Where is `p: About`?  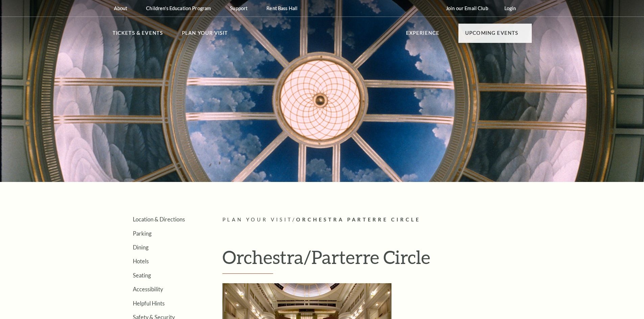
p: About is located at coordinates (121, 8).